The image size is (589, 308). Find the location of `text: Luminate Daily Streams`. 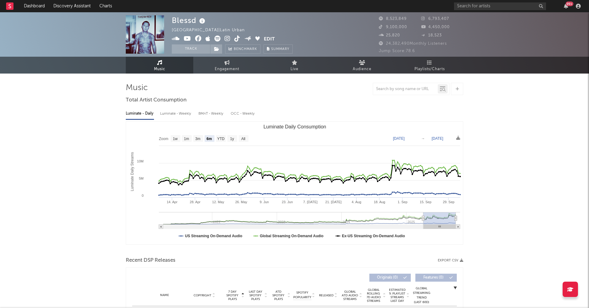

text: Luminate Daily Streams is located at coordinates (132, 171).